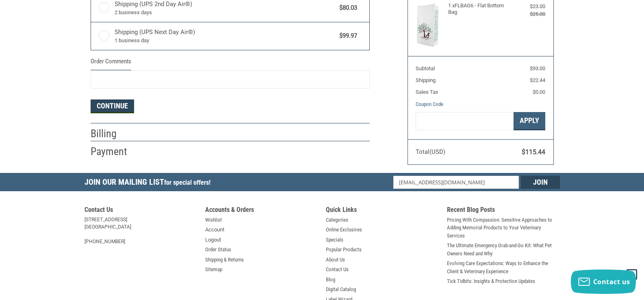 The width and height of the screenshot is (644, 300). Describe the element at coordinates (114, 134) in the screenshot. I see `h2: Billing` at that location.